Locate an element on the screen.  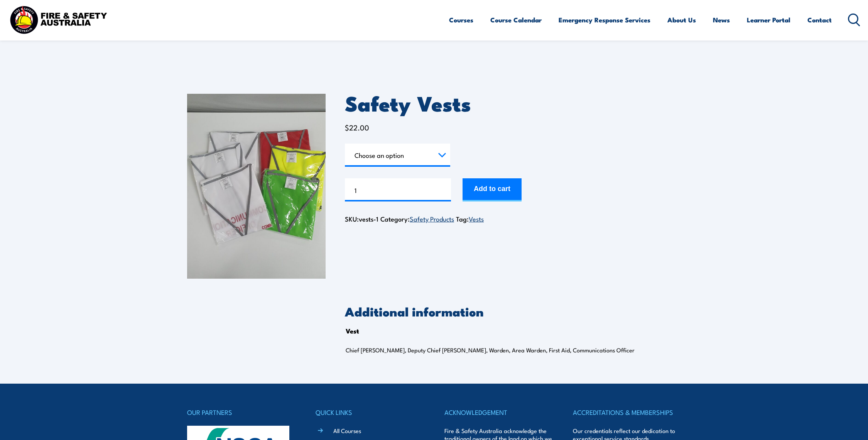
a: All Courses is located at coordinates (347, 430).